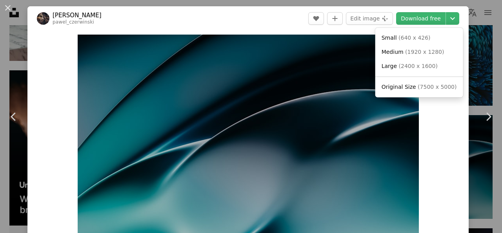 The height and width of the screenshot is (233, 502). I want to click on span: ( 7500 x 5000 ), so click(437, 87).